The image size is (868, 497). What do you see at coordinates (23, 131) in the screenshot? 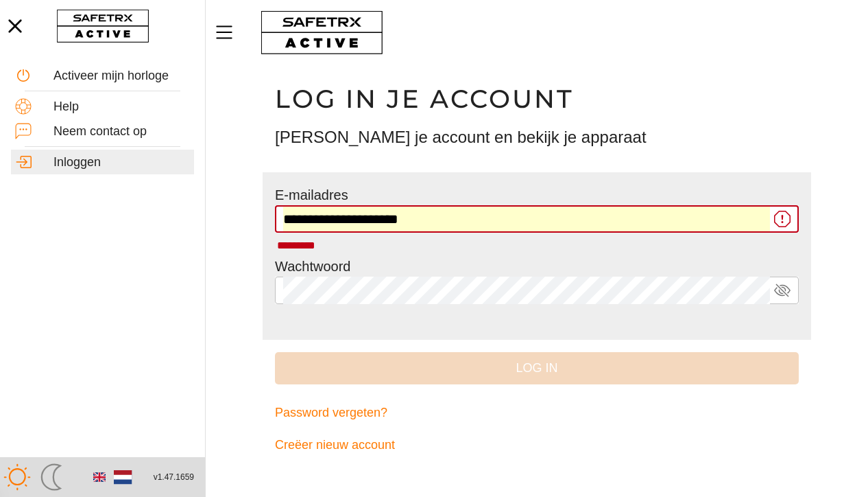
I see `img: ContactUs.svg` at bounding box center [23, 131].